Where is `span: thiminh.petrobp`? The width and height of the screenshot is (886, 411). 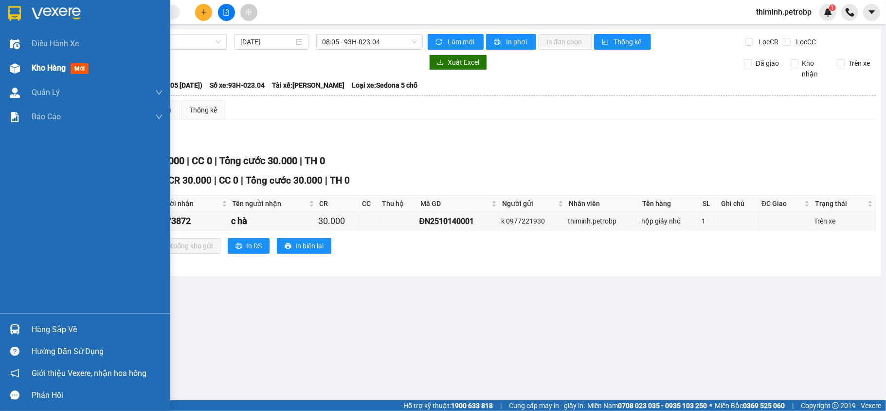 span: thiminh.petrobp is located at coordinates (784, 12).